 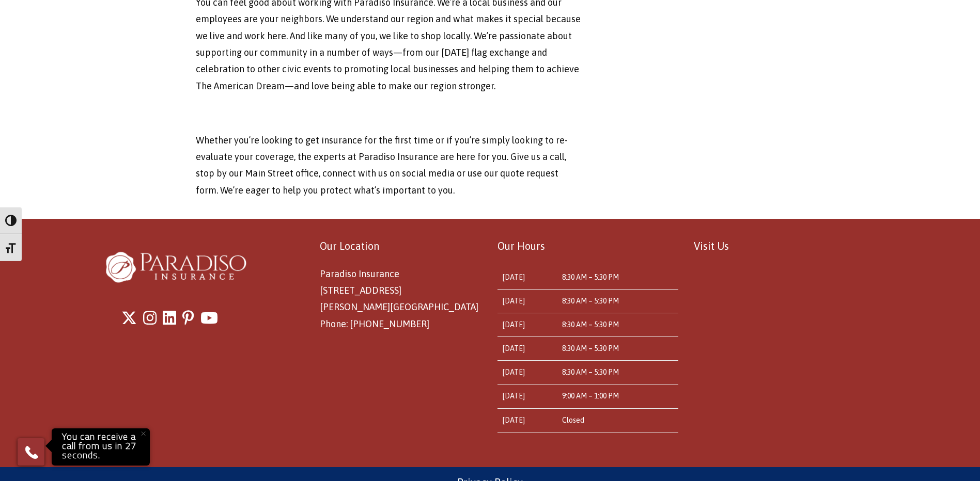 I want to click on a: Pinterest, so click(x=188, y=318).